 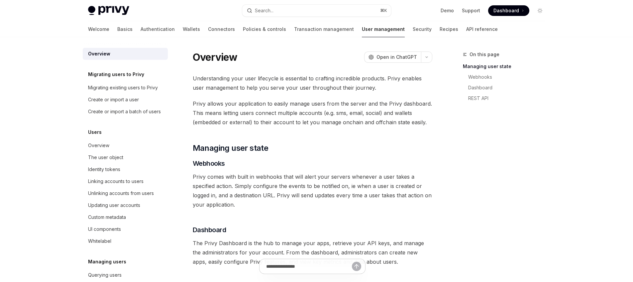 What do you see at coordinates (191, 29) in the screenshot?
I see `a: Wallets` at bounding box center [191, 29].